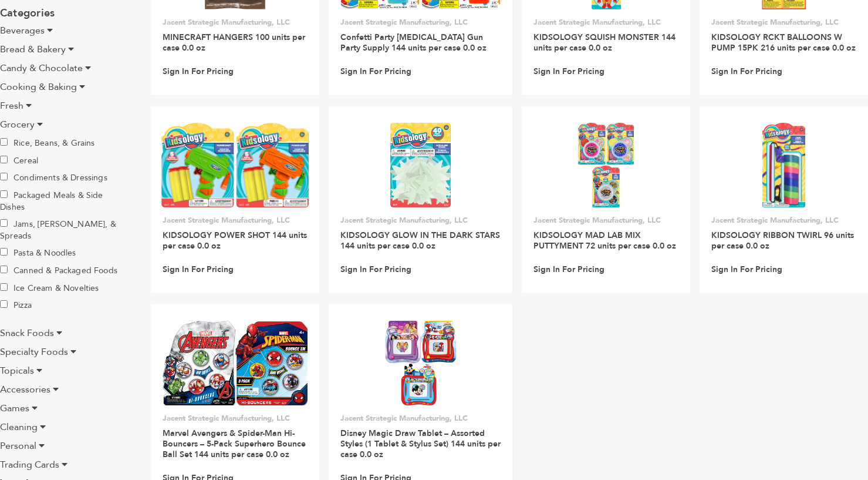 The height and width of the screenshot is (480, 868). Describe the element at coordinates (420, 165) in the screenshot. I see `img: KIDSOLOGY GLOW IN THE DARK STARS 144 units per case 0.0 oz` at that location.